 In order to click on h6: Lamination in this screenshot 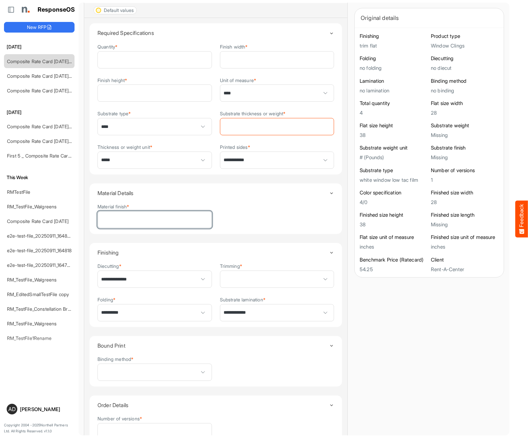, I will do `click(393, 81)`.